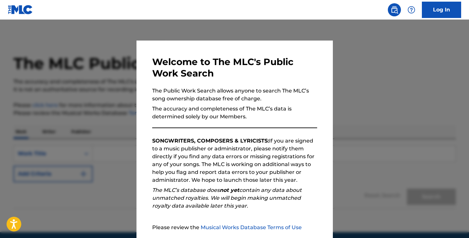 This screenshot has width=469, height=238. Describe the element at coordinates (235, 95) in the screenshot. I see `p: The Public Work Search allows anyone to search The MLC’s song ownership database free of charge.` at that location.